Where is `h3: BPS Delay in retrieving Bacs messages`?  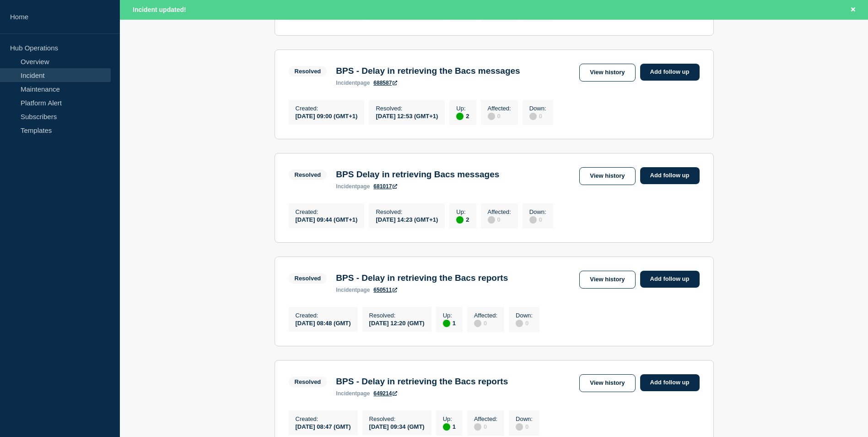 h3: BPS Delay in retrieving Bacs messages is located at coordinates (417, 175).